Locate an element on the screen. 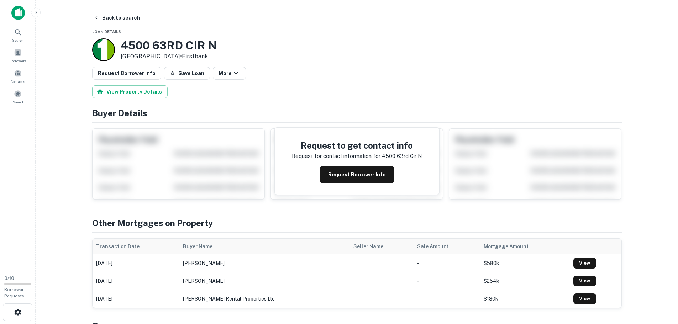 Image resolution: width=678 pixels, height=324 pixels. span: Borrowers is located at coordinates (18, 61).